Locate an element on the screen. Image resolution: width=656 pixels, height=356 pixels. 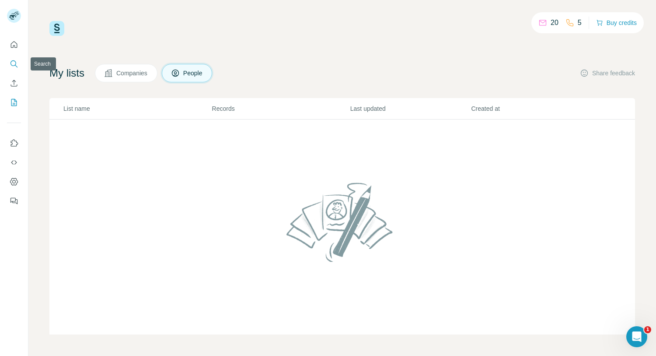
p: 5 is located at coordinates (579, 23).